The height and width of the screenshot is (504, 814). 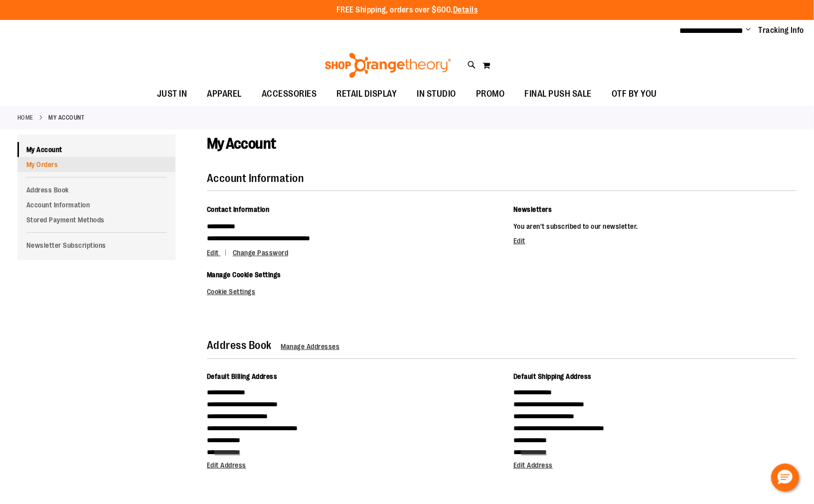 I want to click on a: Tracking Info, so click(x=782, y=31).